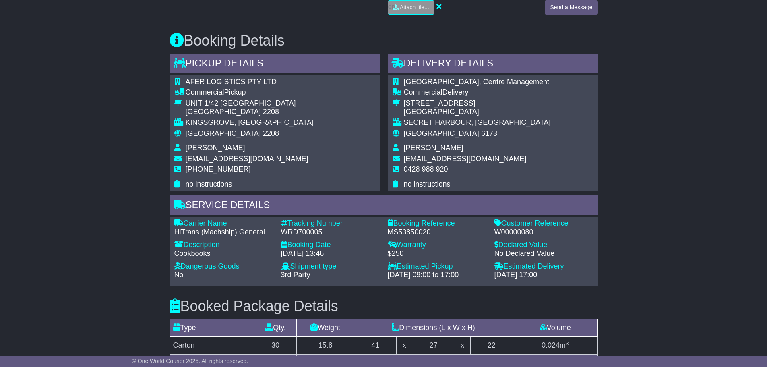 This screenshot has height=367, width=767. I want to click on div: Estimated Delivery, so click(544, 267).